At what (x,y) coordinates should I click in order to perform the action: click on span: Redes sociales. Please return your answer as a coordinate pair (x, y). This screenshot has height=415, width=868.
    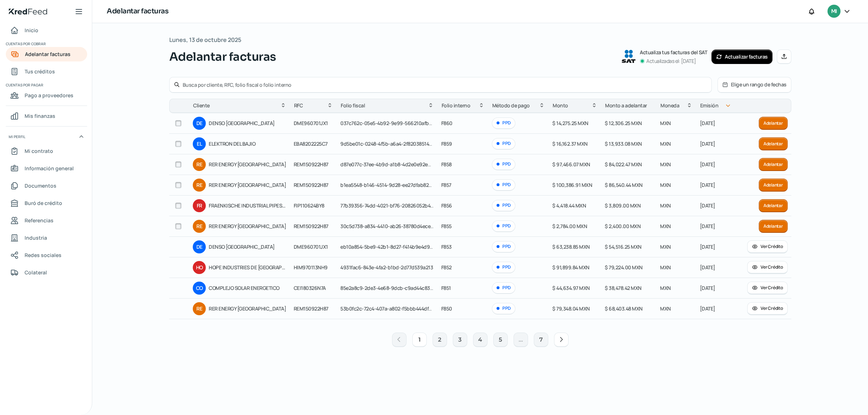
    Looking at the image, I should click on (43, 255).